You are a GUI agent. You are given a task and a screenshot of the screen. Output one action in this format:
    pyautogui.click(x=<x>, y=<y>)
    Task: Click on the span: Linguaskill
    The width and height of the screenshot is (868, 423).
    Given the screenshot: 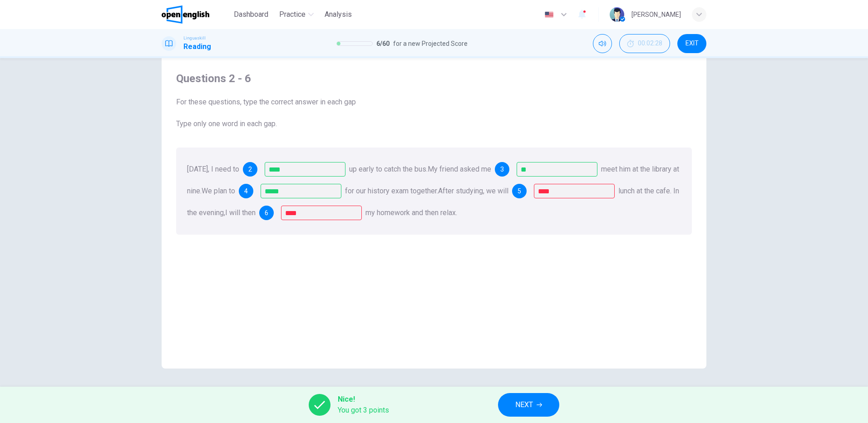 What is the action you would take?
    pyautogui.click(x=194, y=38)
    